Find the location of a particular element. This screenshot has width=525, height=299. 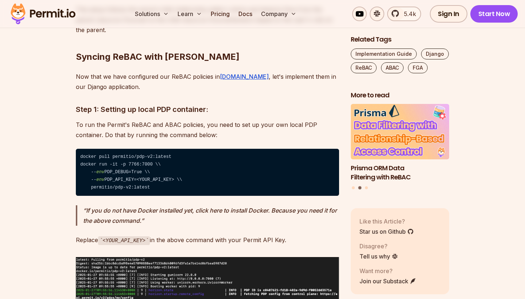

p: To run the Permit's ReBAC and ABAC policies, you need to set up your own local PDP container. Do ... is located at coordinates (207, 130).